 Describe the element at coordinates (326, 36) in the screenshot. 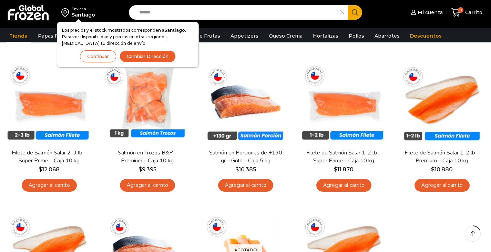

I see `a: Hortalizas` at that location.